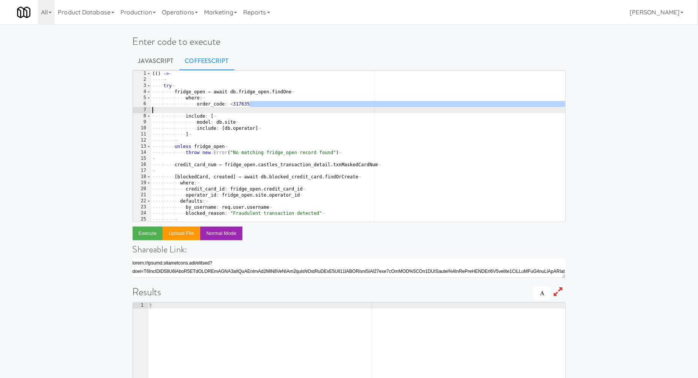 The width and height of the screenshot is (698, 378). I want to click on div: 5, so click(142, 98).